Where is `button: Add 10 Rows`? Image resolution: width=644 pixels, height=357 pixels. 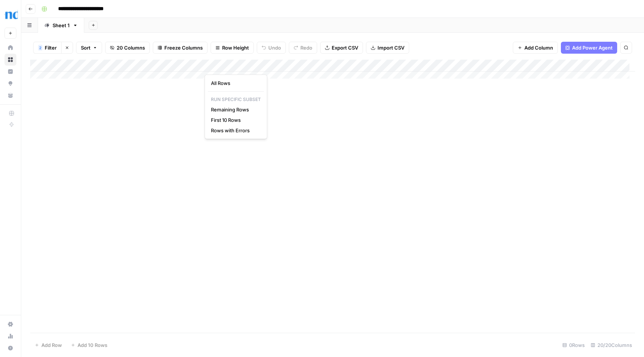
button: Add 10 Rows is located at coordinates (89, 345).